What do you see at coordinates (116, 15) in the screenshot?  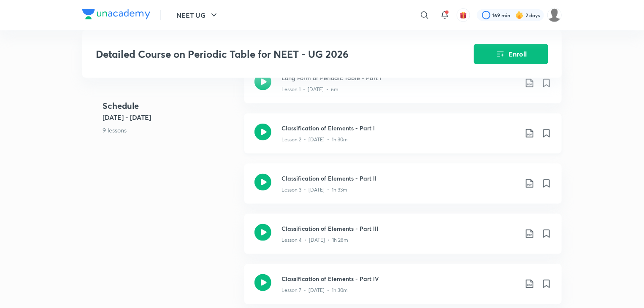 I see `a: Company Logo` at bounding box center [116, 15].